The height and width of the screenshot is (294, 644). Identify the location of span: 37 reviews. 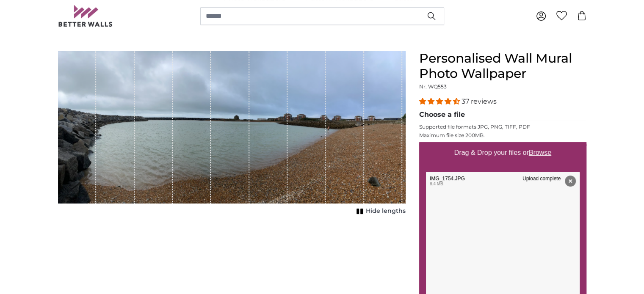
(479, 101).